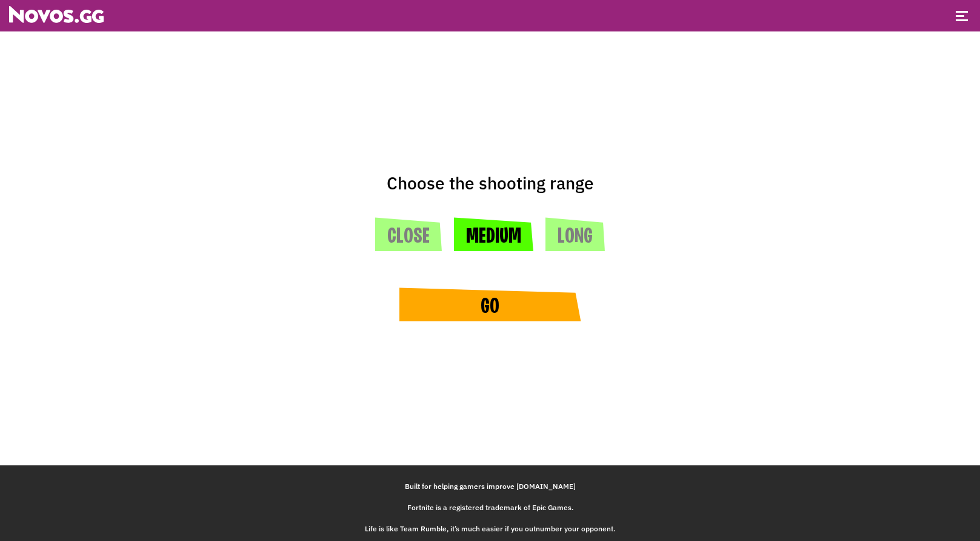  Describe the element at coordinates (409, 235) in the screenshot. I see `button: Close` at that location.